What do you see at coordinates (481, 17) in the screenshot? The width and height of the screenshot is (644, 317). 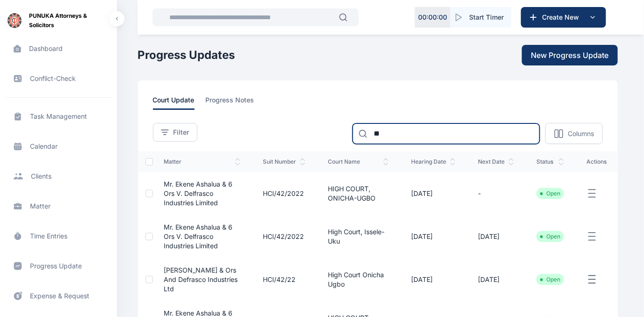 I see `button: Start Timer` at bounding box center [481, 17].